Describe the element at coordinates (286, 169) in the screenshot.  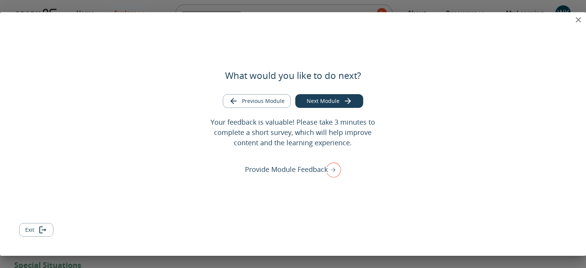
I see `p: Provide Module Feedback` at that location.